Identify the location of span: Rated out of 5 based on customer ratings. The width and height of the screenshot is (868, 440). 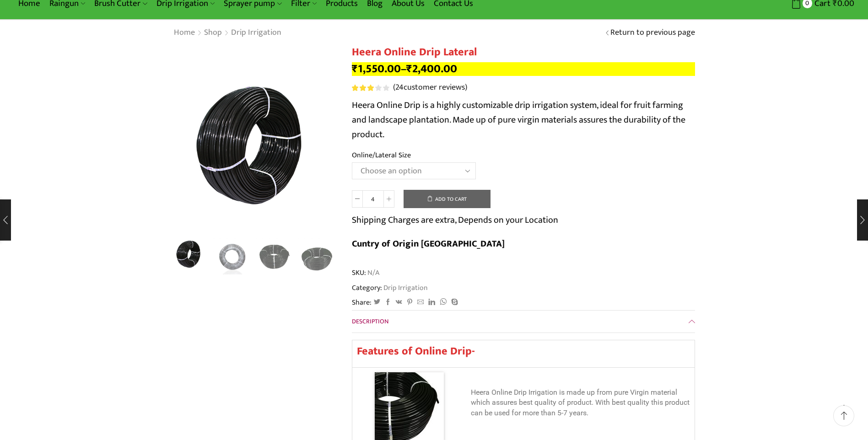
(363, 88).